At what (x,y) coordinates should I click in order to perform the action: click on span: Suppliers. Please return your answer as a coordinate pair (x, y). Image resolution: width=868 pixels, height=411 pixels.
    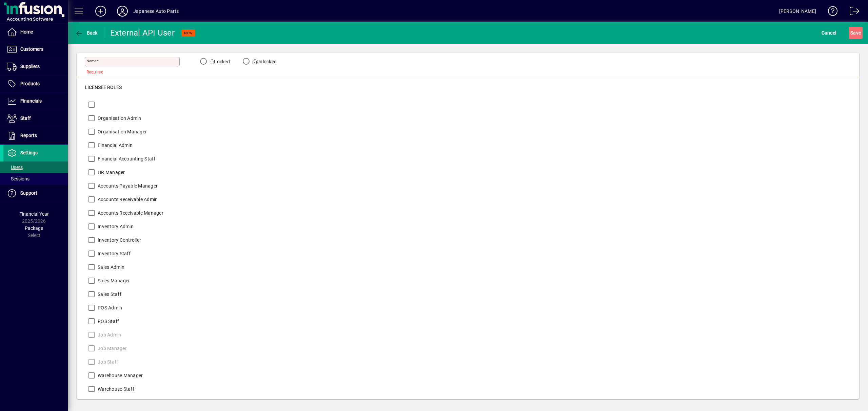
    Looking at the image, I should click on (30, 66).